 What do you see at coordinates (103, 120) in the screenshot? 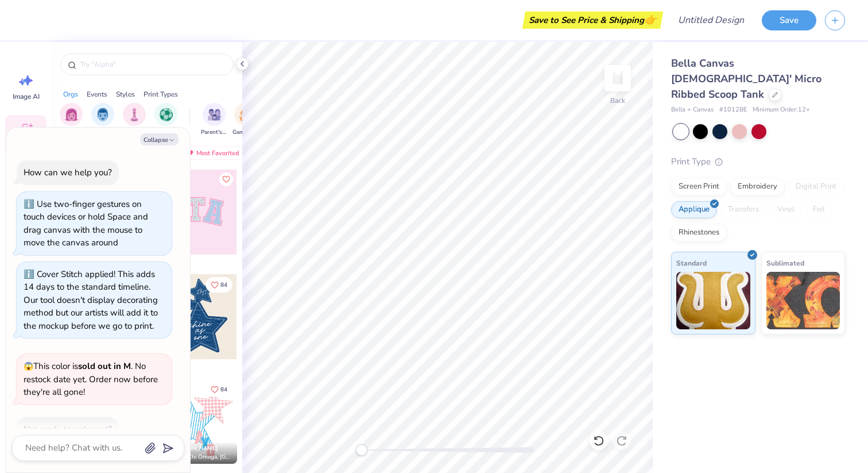
I see `div: filter for Fraternity` at bounding box center [103, 120].